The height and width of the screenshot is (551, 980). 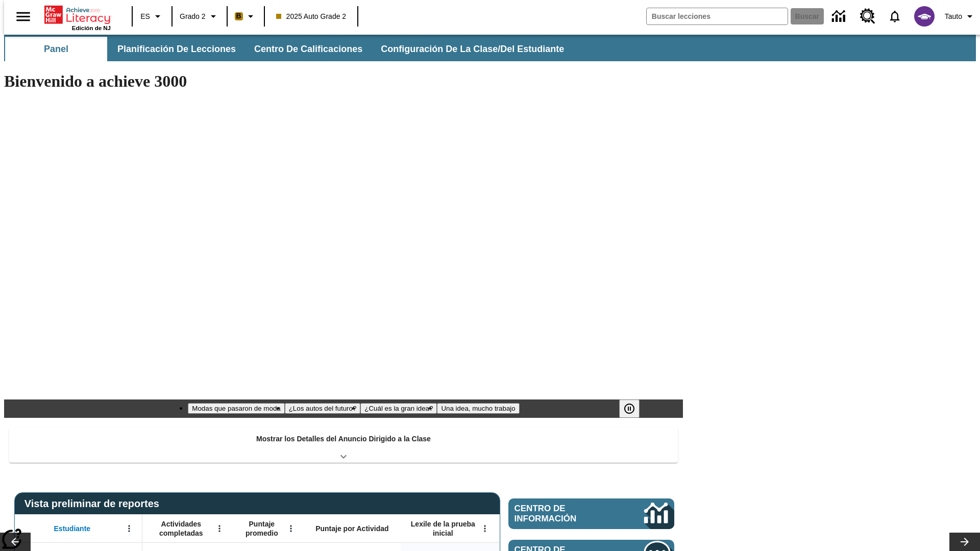 I want to click on span: Estudiante, so click(x=73, y=529).